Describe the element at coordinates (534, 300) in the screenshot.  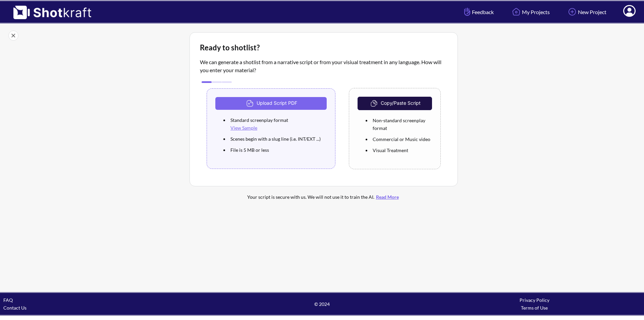
I see `div: Privacy Policy` at that location.